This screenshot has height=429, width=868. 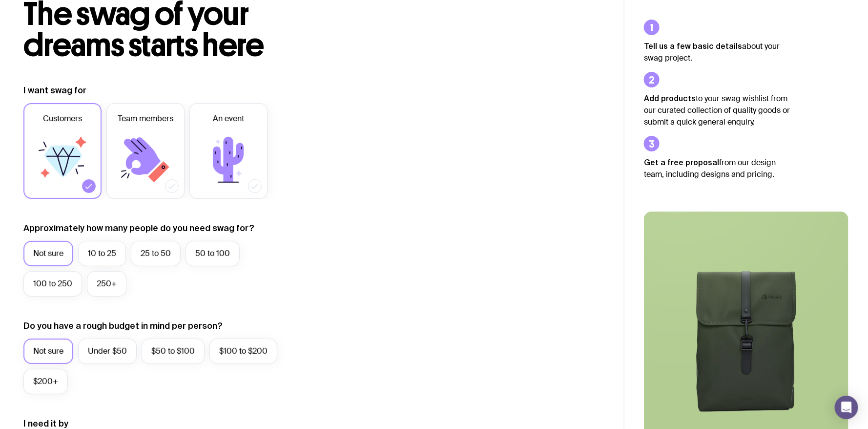 I want to click on label: 25 to 50, so click(x=156, y=253).